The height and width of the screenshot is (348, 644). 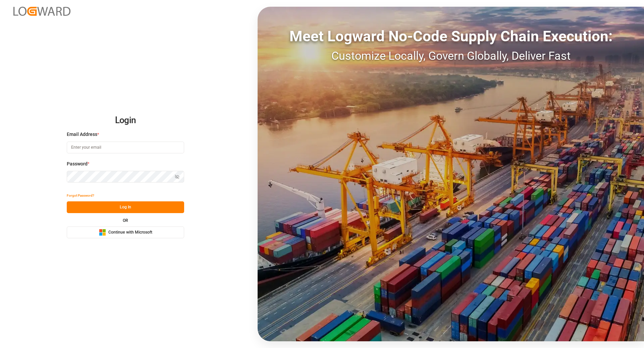 I want to click on small: OR, so click(x=125, y=220).